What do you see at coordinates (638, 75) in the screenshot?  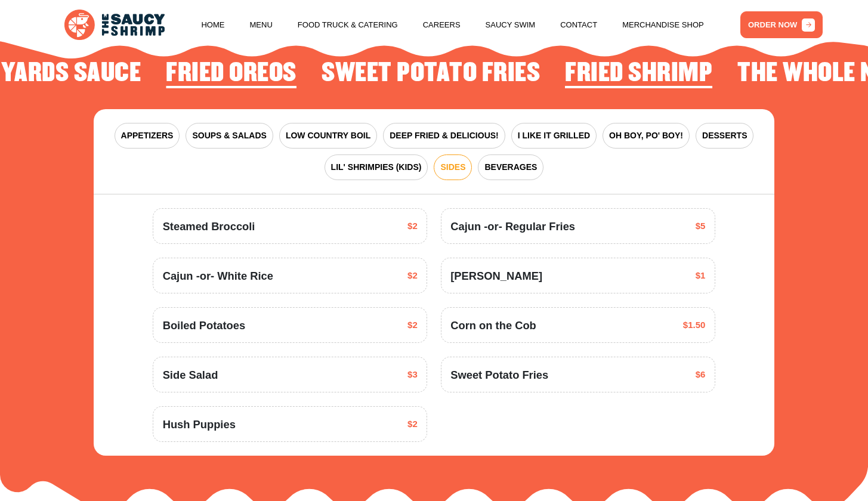 I see `li: 1 of 4` at bounding box center [638, 75].